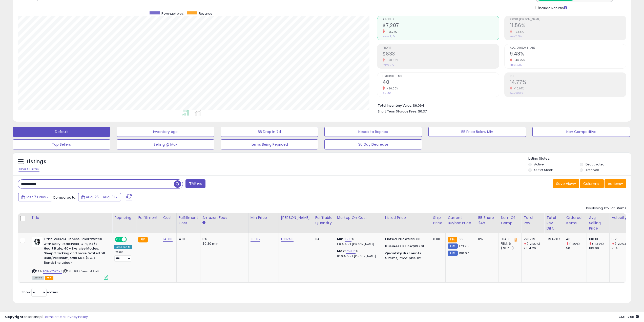 Image resolution: width=644 pixels, height=322 pixels. What do you see at coordinates (38, 278) in the screenshot?
I see `span: All listings currently available for purchase on Amazon` at bounding box center [38, 278].